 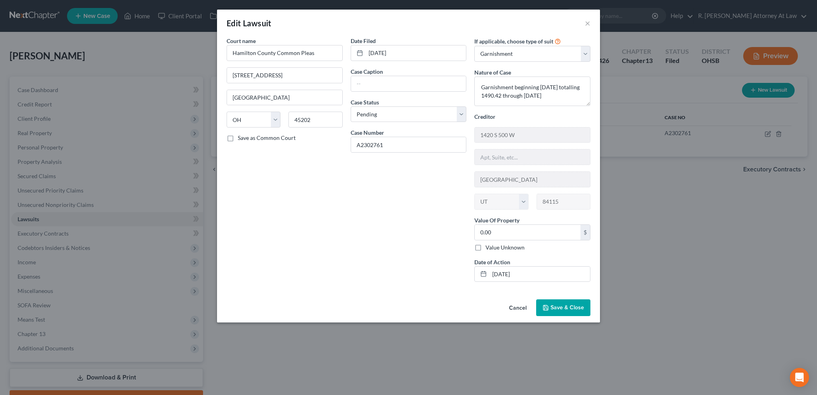 I want to click on input: Search court by name..., so click(x=284, y=53).